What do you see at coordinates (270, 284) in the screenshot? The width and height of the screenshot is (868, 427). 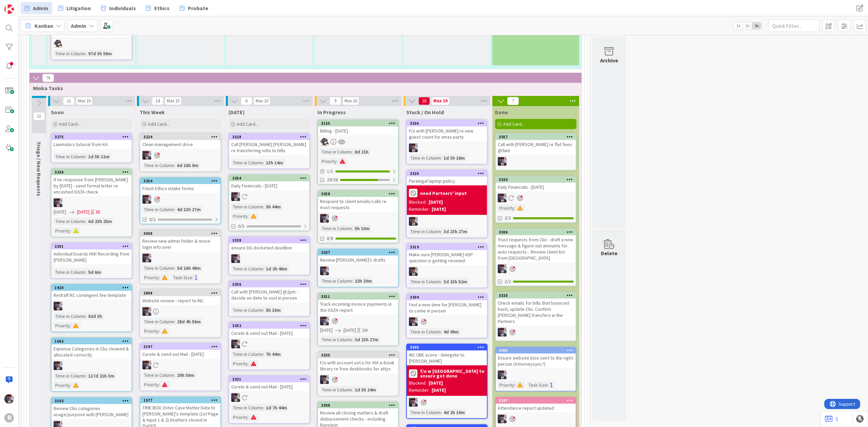 I see `div: 3356` at bounding box center [270, 284].